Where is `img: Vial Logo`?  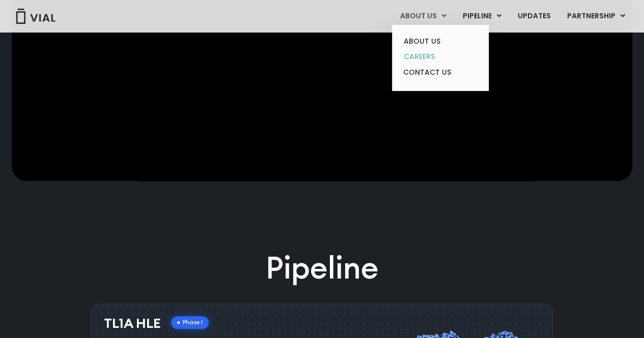
img: Vial Logo is located at coordinates (35, 16).